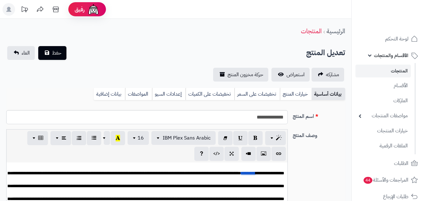 The width and height of the screenshot is (425, 201). Describe the element at coordinates (383, 131) in the screenshot. I see `a: خيارات المنتجات` at that location.